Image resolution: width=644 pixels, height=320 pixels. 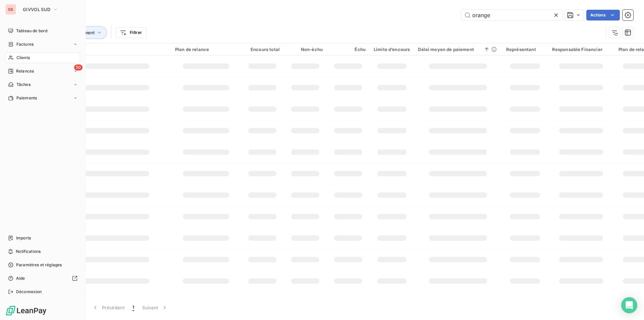 I want to click on span: 1, so click(x=133, y=308).